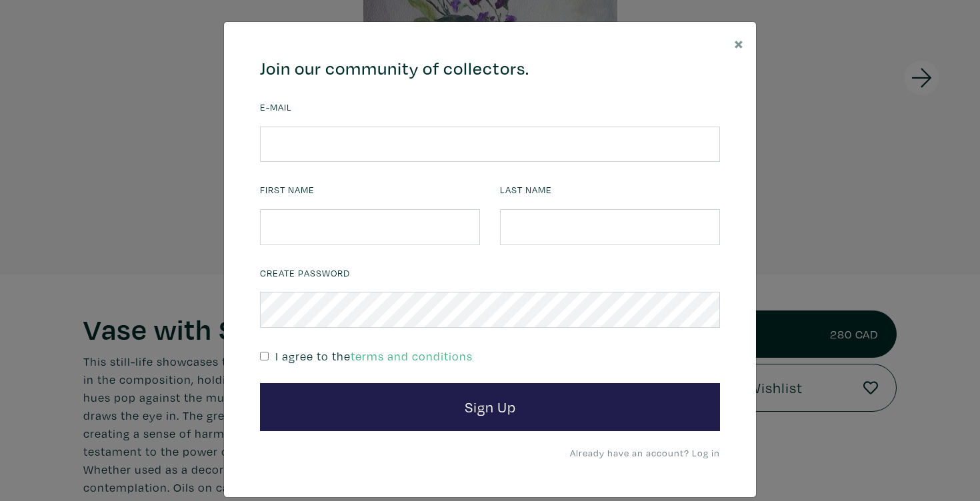 The width and height of the screenshot is (980, 501). What do you see at coordinates (738, 43) in the screenshot?
I see `button: Close` at bounding box center [738, 43].